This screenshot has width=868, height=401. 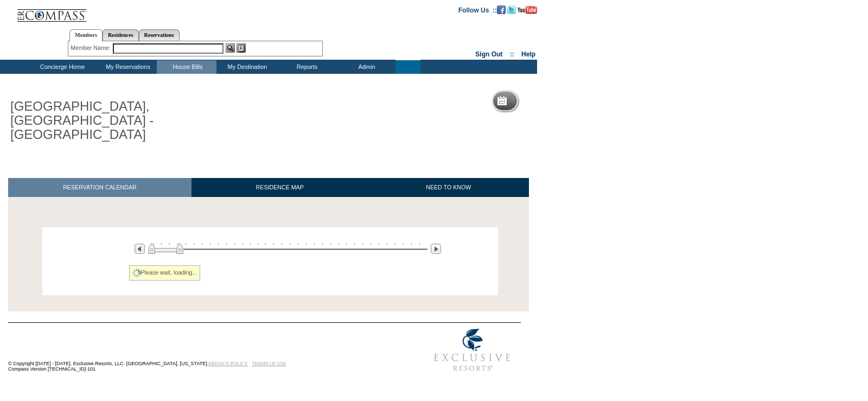 I want to click on td: Admin, so click(x=366, y=66).